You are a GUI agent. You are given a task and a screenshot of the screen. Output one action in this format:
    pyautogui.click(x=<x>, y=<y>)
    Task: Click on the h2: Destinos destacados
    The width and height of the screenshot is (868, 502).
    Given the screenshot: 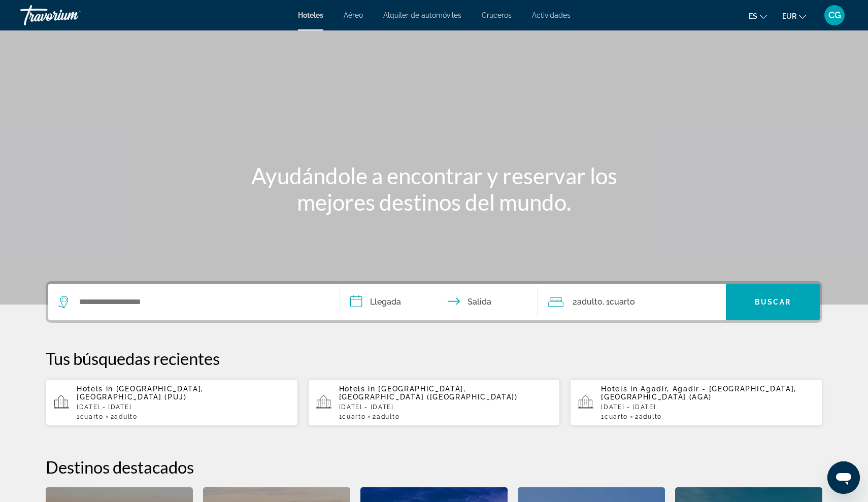 What is the action you would take?
    pyautogui.click(x=434, y=467)
    